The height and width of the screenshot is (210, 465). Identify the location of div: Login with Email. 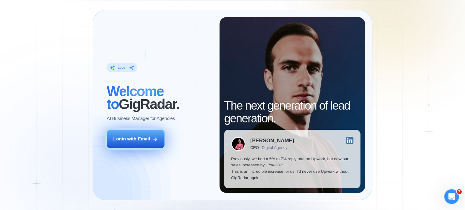
(132, 139).